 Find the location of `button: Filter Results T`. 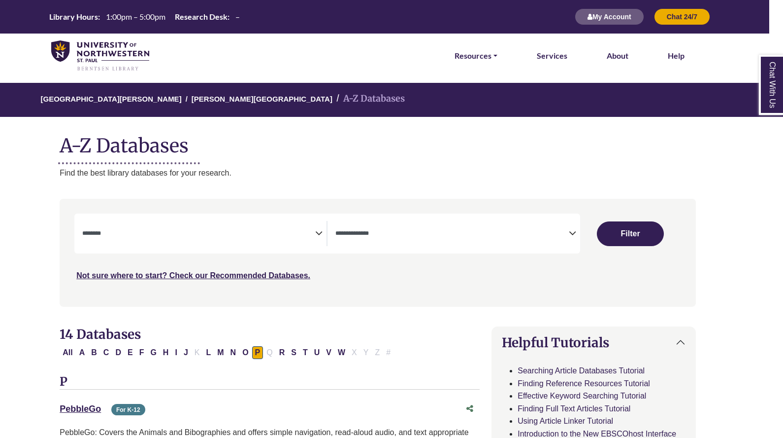

button: Filter Results T is located at coordinates (305, 352).